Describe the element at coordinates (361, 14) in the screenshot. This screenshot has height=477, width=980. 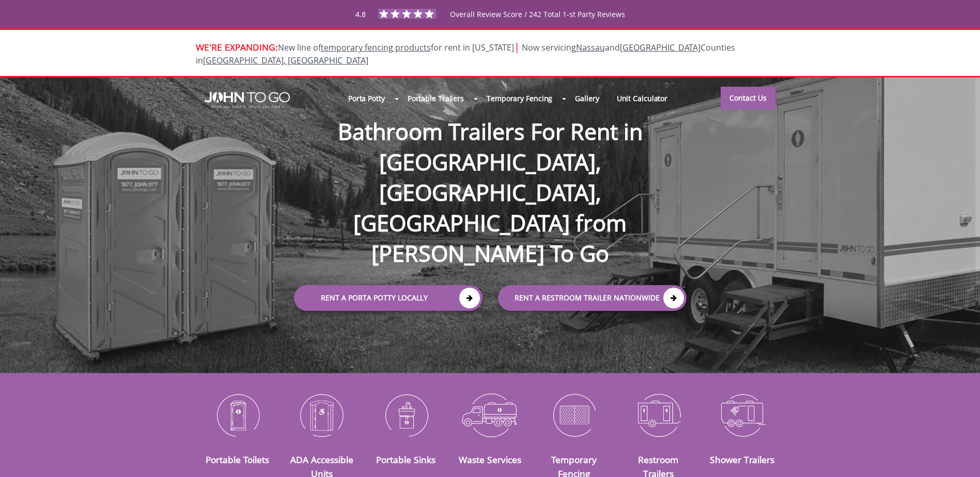
I see `span: 4.8` at that location.